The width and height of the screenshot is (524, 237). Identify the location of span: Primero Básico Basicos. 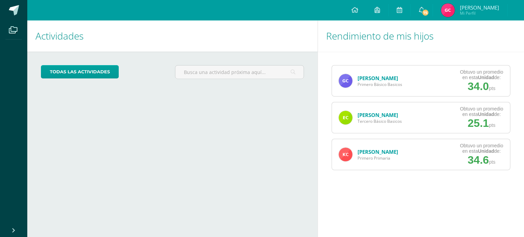
(380, 84).